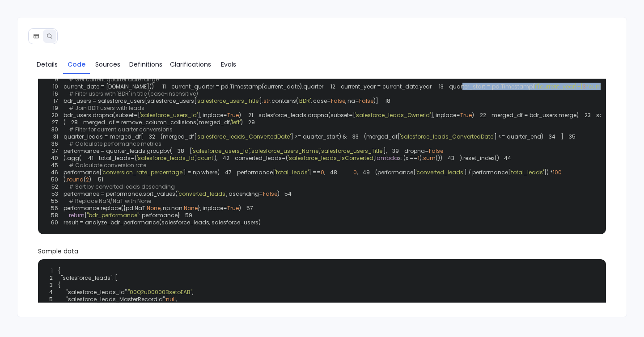 The image size is (644, 337). Describe the element at coordinates (366, 172) in the screenshot. I see `span: 49` at that location.